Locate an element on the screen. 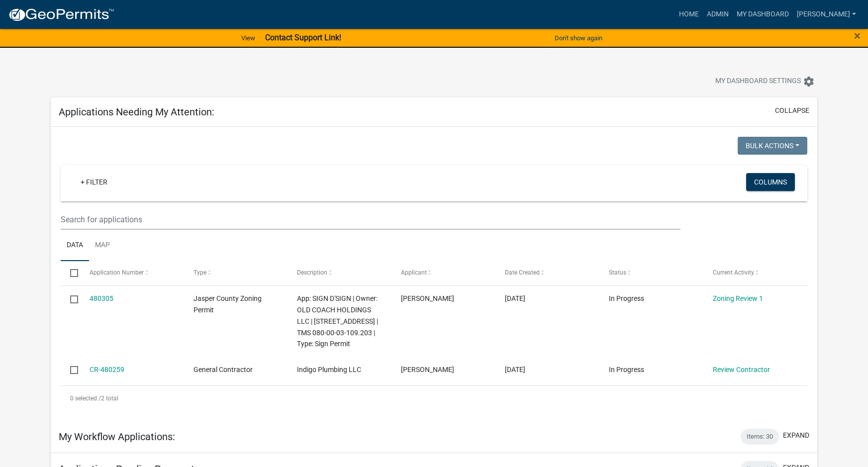  div: 2 total is located at coordinates (434, 399).